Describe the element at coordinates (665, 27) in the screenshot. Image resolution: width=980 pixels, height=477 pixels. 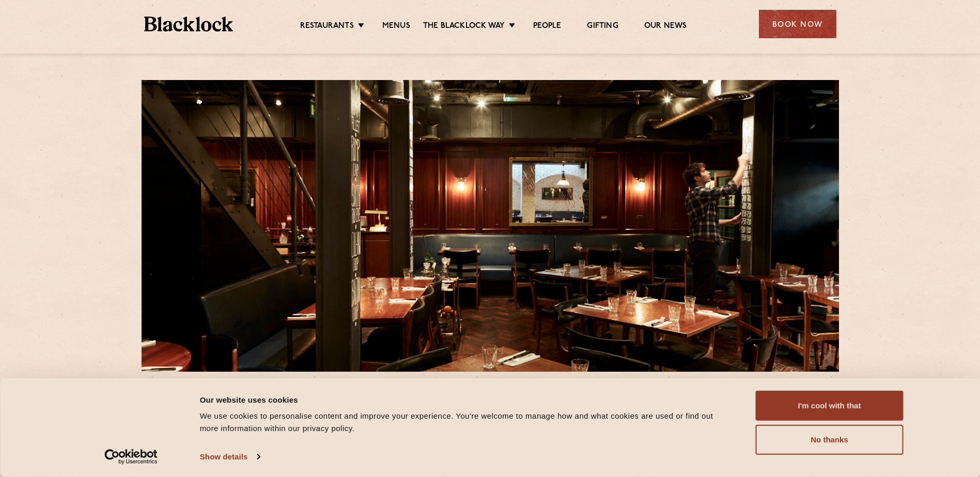
I see `a: Our News` at that location.